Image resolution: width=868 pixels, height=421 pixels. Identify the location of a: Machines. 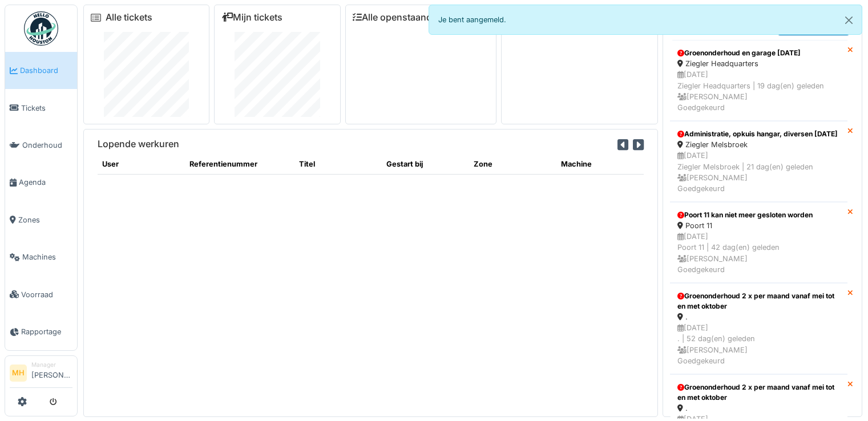
(41, 257).